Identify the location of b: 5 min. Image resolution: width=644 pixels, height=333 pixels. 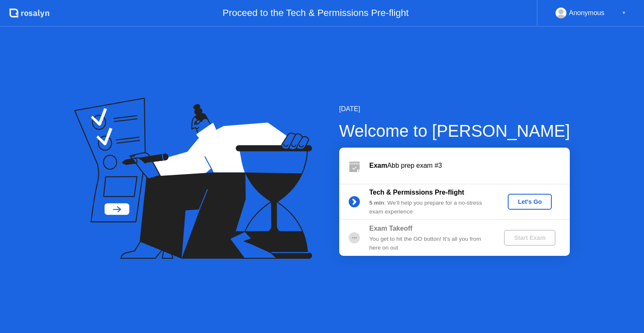
(377, 203).